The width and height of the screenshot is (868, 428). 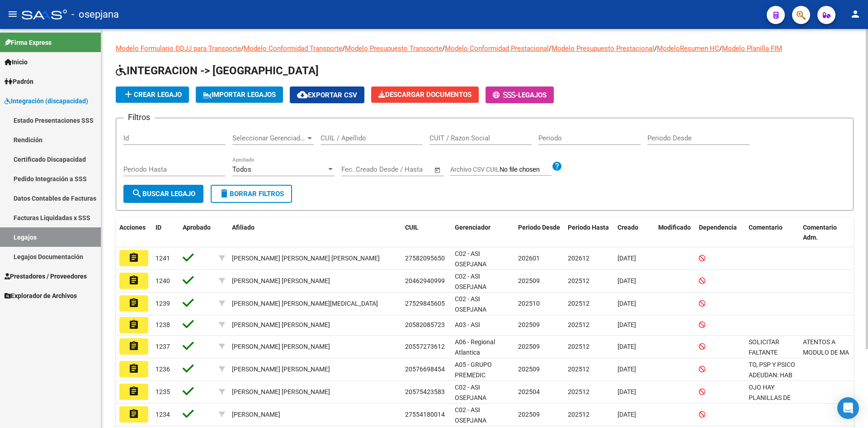 What do you see at coordinates (293, 48) in the screenshot?
I see `a: Modelo Conformidad Transporte` at bounding box center [293, 48].